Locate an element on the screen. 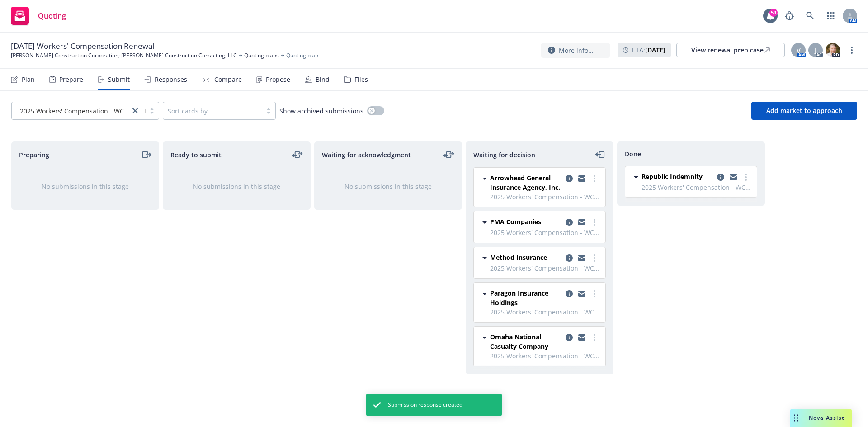 The image size is (868, 427). span: Quoting is located at coordinates (52, 16).